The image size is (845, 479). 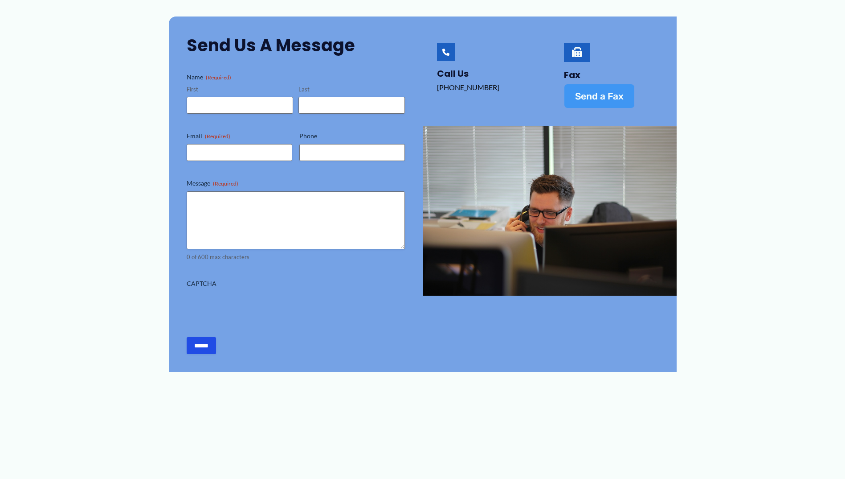 What do you see at coordinates (296, 257) in the screenshot?
I see `div: 0 of 600 max characters` at bounding box center [296, 257].